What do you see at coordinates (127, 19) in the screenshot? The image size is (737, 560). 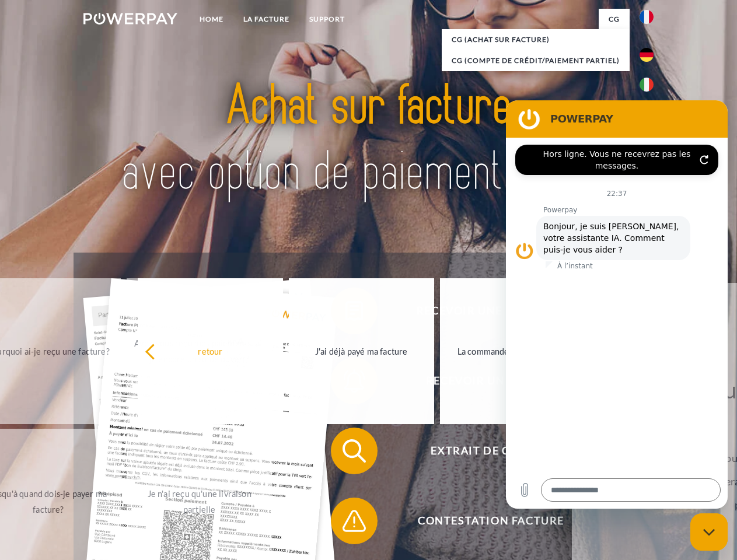 I see `h2: POWERPAY` at bounding box center [127, 19].